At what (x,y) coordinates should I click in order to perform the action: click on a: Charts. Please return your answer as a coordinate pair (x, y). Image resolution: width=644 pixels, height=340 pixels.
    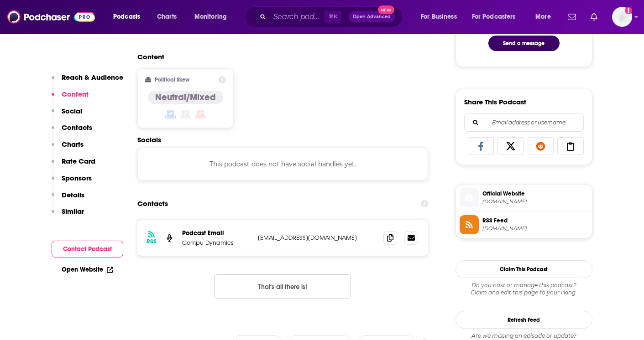
    Looking at the image, I should click on (167, 17).